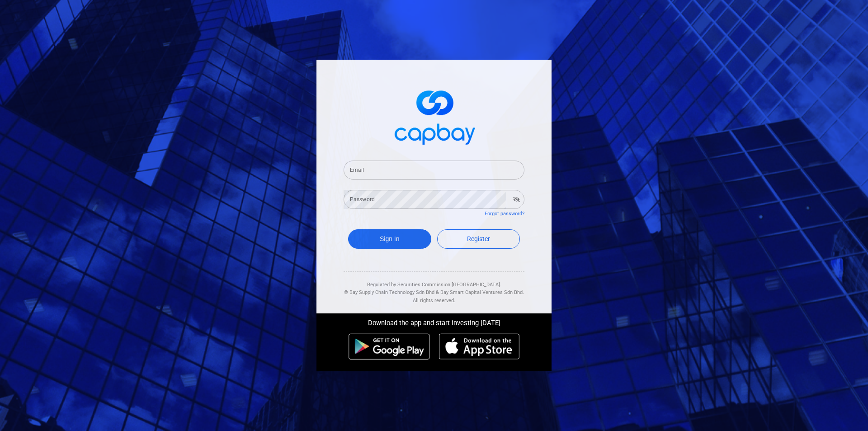 The height and width of the screenshot is (431, 868). I want to click on span: Bay Smart Capital Ventures Sdn Bhd., so click(482, 293).